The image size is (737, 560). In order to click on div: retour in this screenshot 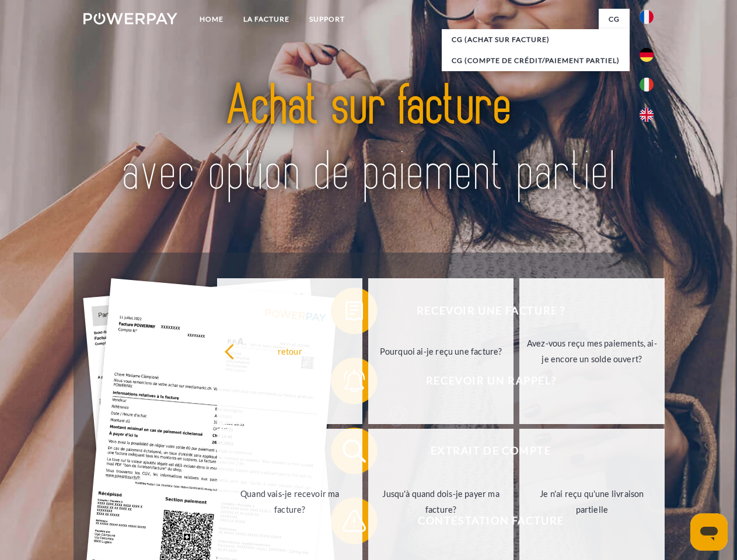, I will do `click(289, 351)`.